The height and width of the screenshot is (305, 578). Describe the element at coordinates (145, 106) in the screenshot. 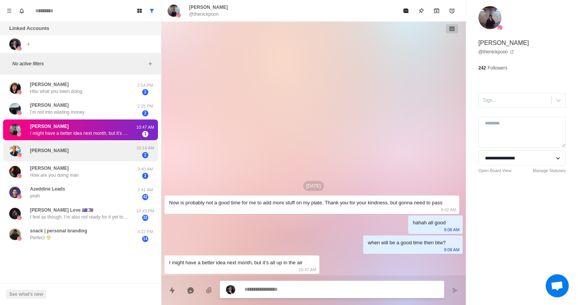

I see `p: 2:15 PM` at that location.